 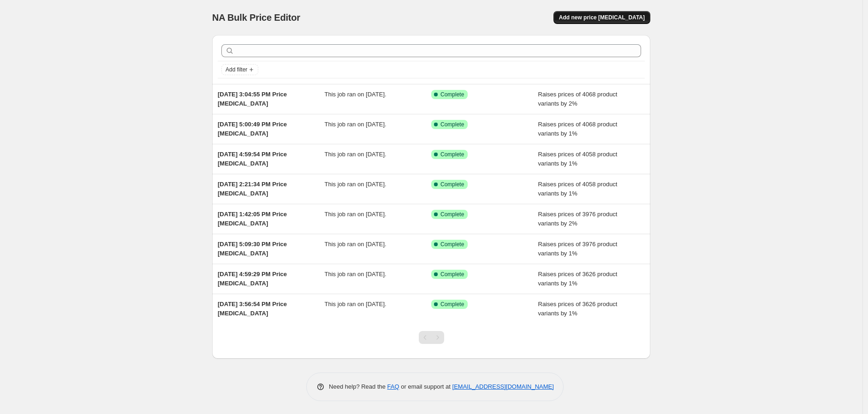 What do you see at coordinates (578, 218) in the screenshot?
I see `span: Raises prices of 3976 product variants by 2%` at bounding box center [578, 218].